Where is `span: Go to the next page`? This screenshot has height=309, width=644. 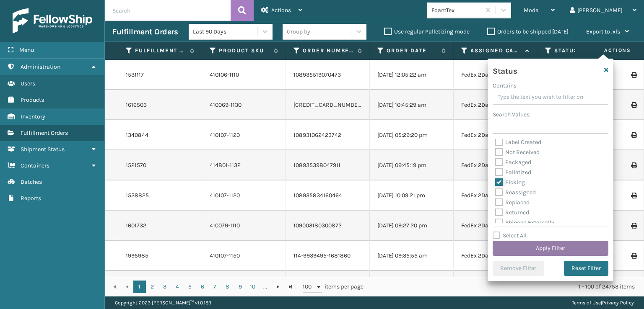 span: Go to the next page is located at coordinates (278, 287).